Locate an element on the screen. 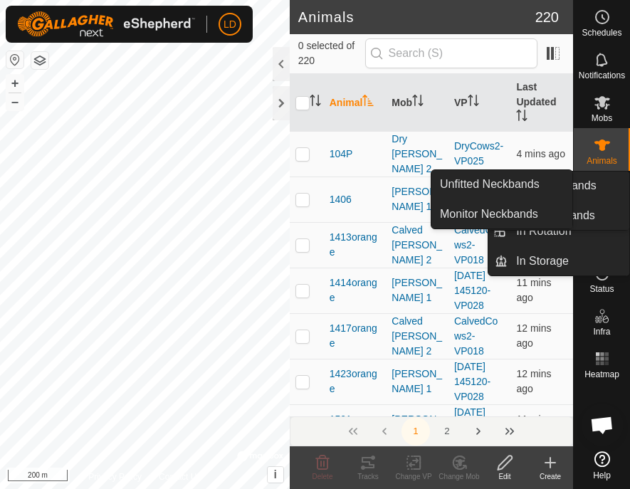 This screenshot has height=489, width=630. span: Mobs is located at coordinates (601, 118).